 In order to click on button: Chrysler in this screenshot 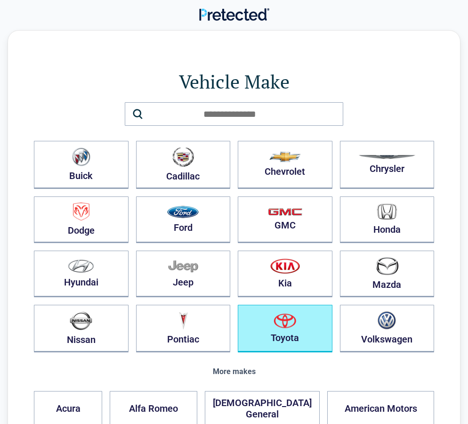, I will do `click(387, 165)`.